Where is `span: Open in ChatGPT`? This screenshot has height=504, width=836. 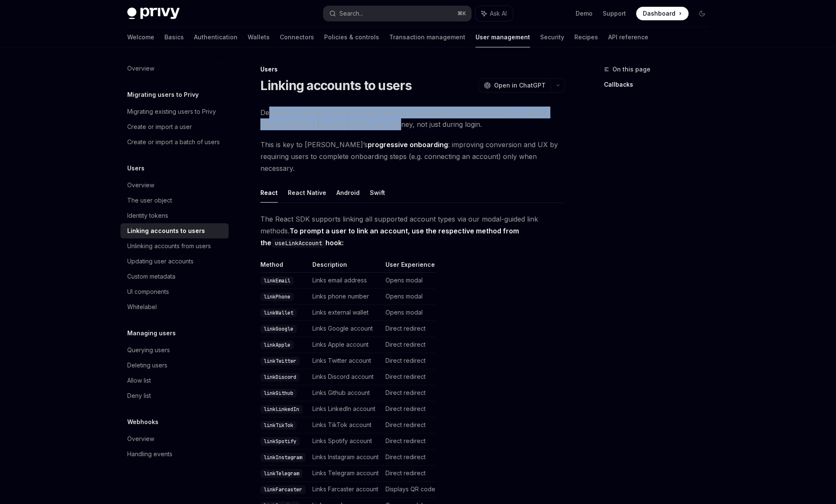 span: Open in ChatGPT is located at coordinates (520, 85).